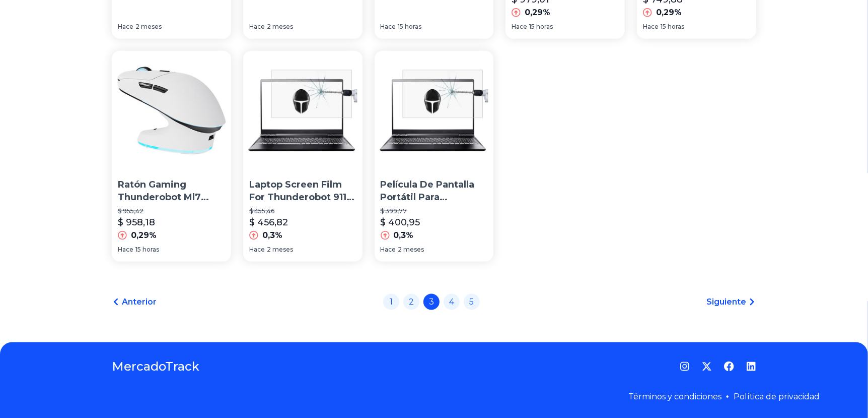  Describe the element at coordinates (303, 111) in the screenshot. I see `img: Laptop Screen Film For Thunderobot 911 Air 15.6 Inch` at that location.